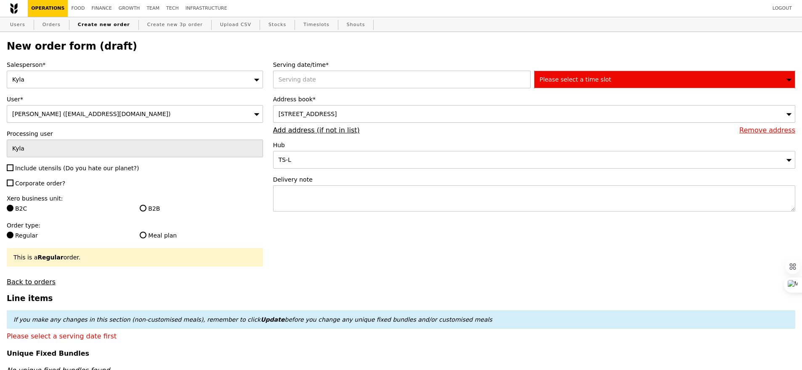 The height and width of the screenshot is (370, 802). Describe the element at coordinates (277, 25) in the screenshot. I see `a: Stocks` at that location.